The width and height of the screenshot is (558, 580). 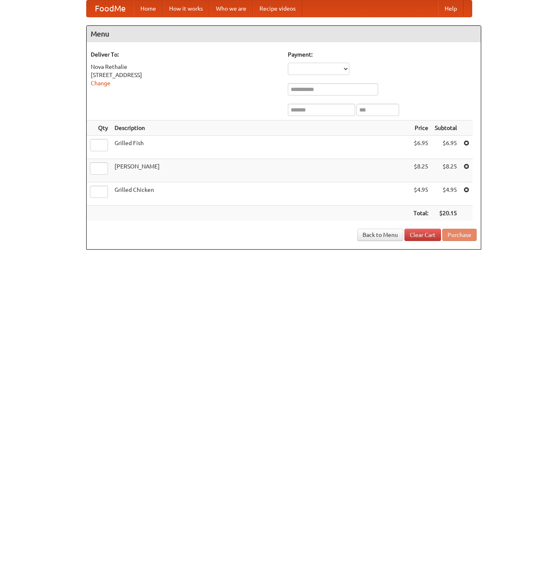 What do you see at coordinates (185, 55) in the screenshot?
I see `h5: Deliver To:` at bounding box center [185, 55].